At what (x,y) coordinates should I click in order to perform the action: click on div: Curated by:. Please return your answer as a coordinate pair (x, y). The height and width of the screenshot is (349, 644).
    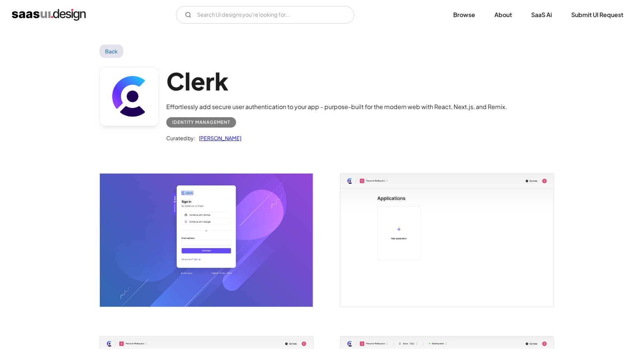
    Looking at the image, I should click on (181, 138).